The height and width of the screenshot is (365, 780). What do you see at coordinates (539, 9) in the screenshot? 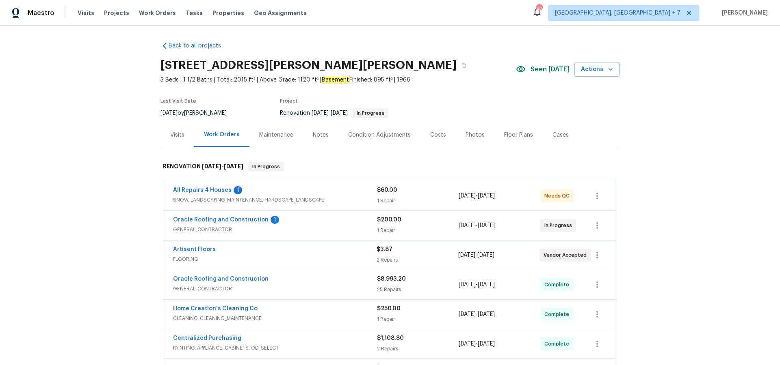
I see `div: 47` at bounding box center [539, 9].